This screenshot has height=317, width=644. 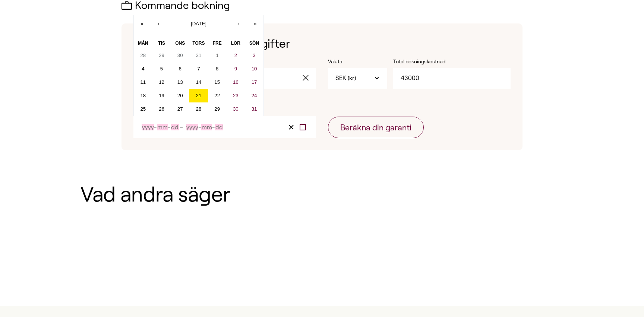 I want to click on button: Clear value, so click(x=291, y=127).